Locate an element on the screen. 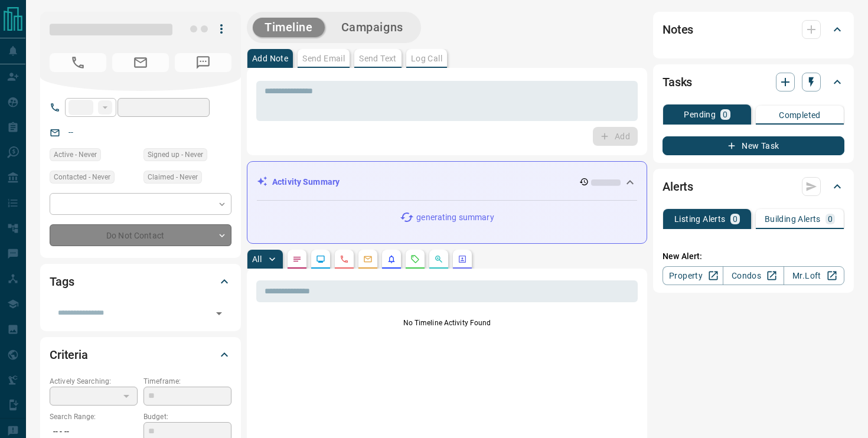 The image size is (868, 438). span: No Email is located at coordinates (141, 63).